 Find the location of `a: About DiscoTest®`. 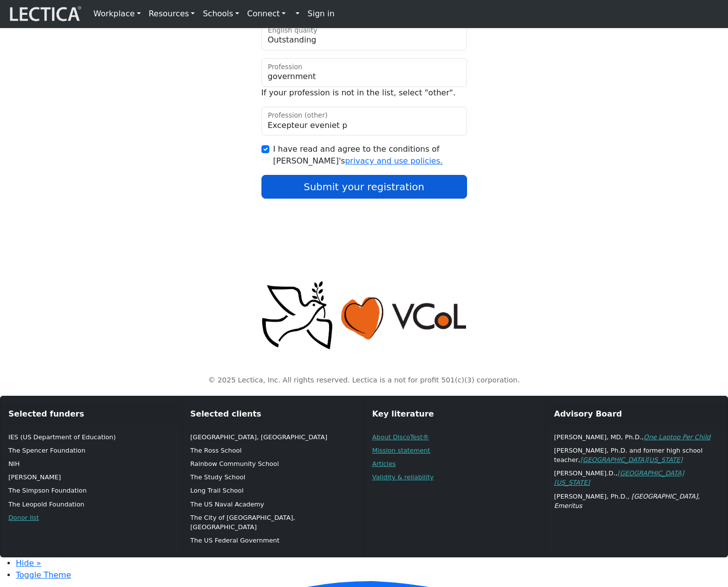

a: About DiscoTest® is located at coordinates (401, 437).